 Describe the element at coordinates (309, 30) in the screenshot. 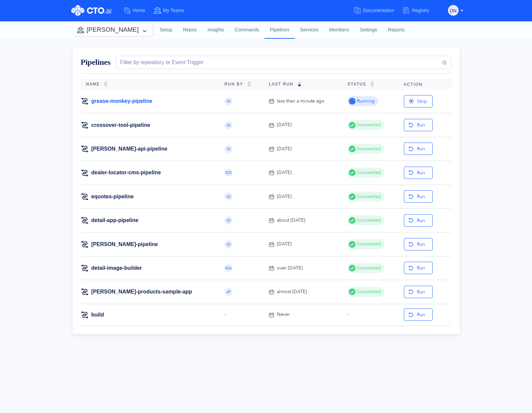

I see `a: Services` at that location.